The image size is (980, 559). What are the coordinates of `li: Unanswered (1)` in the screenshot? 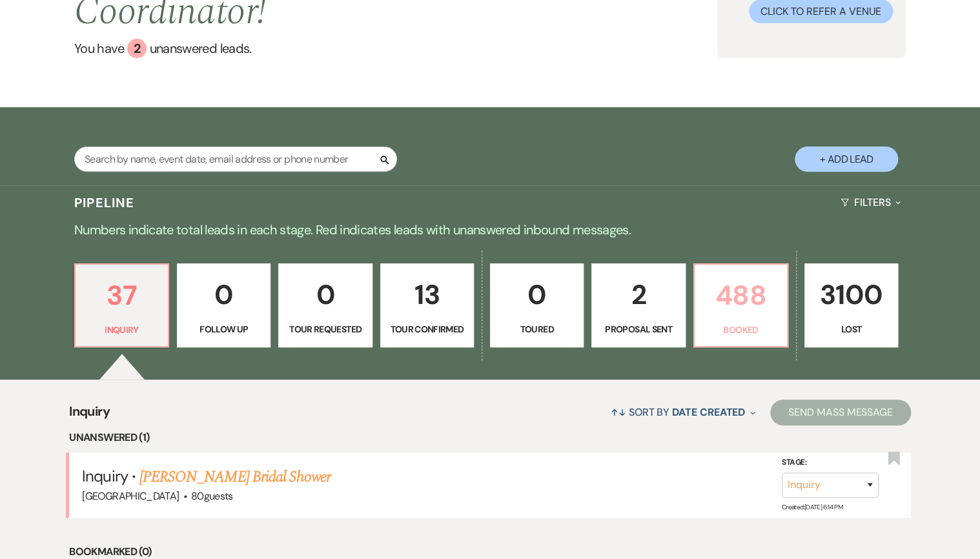 It's located at (489, 437).